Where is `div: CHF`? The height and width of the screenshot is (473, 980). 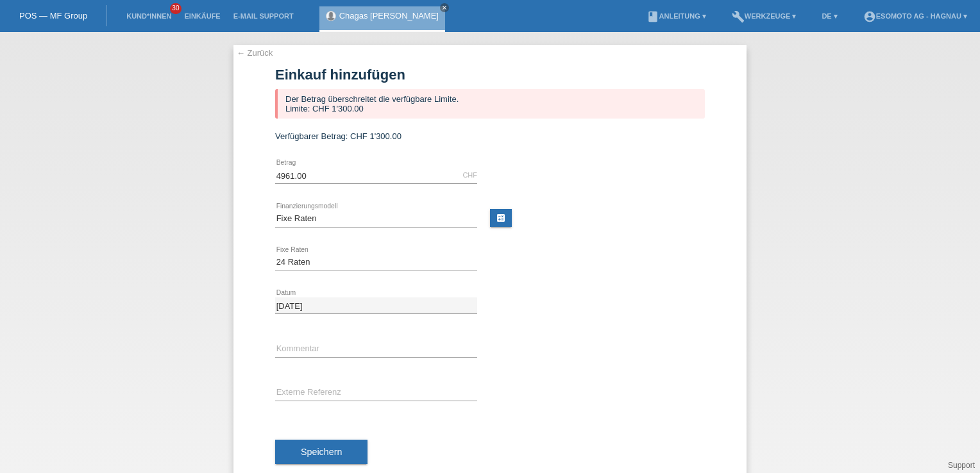
div: CHF is located at coordinates (470, 175).